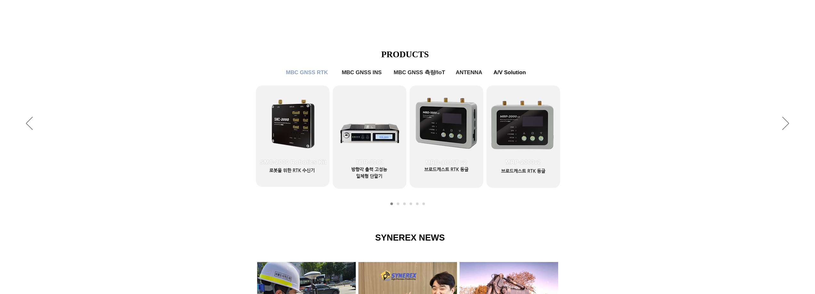 This screenshot has height=294, width=815. What do you see at coordinates (392, 204) in the screenshot?
I see `a: MBC GNSS RTK1` at bounding box center [392, 204].